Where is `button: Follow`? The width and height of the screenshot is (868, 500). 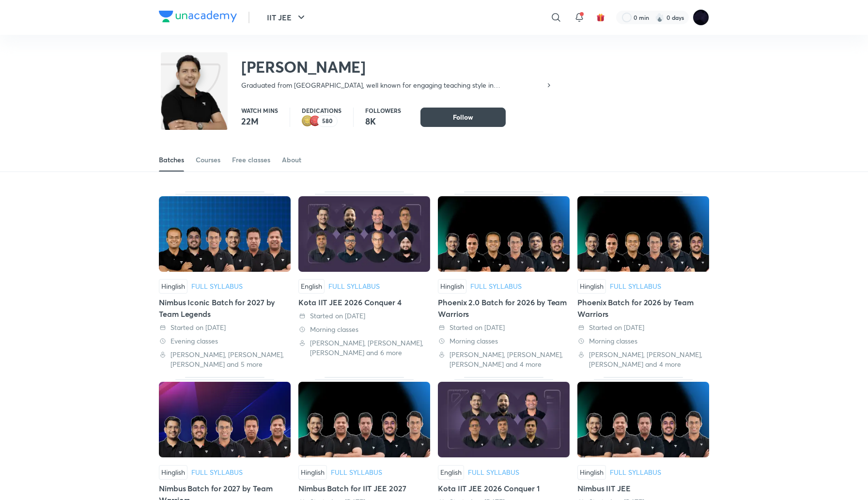 button: Follow is located at coordinates (463, 117).